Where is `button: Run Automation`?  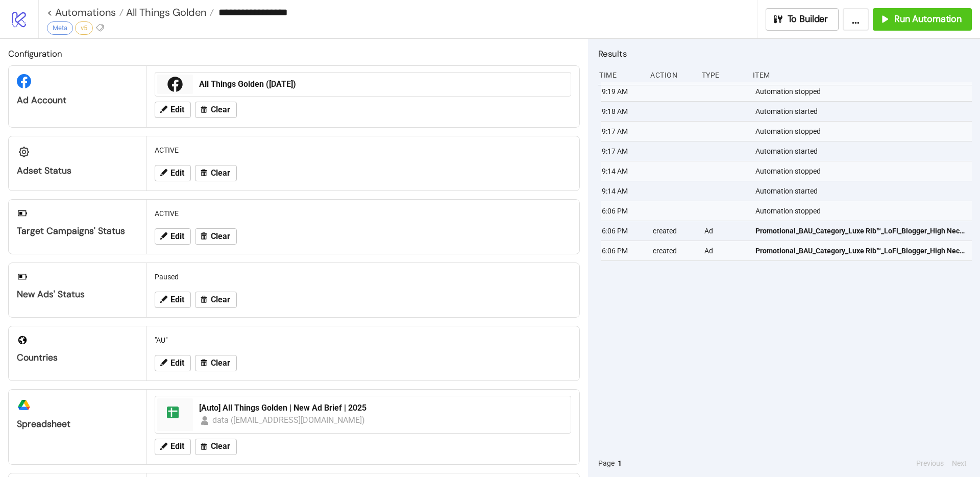 button: Run Automation is located at coordinates (922, 19).